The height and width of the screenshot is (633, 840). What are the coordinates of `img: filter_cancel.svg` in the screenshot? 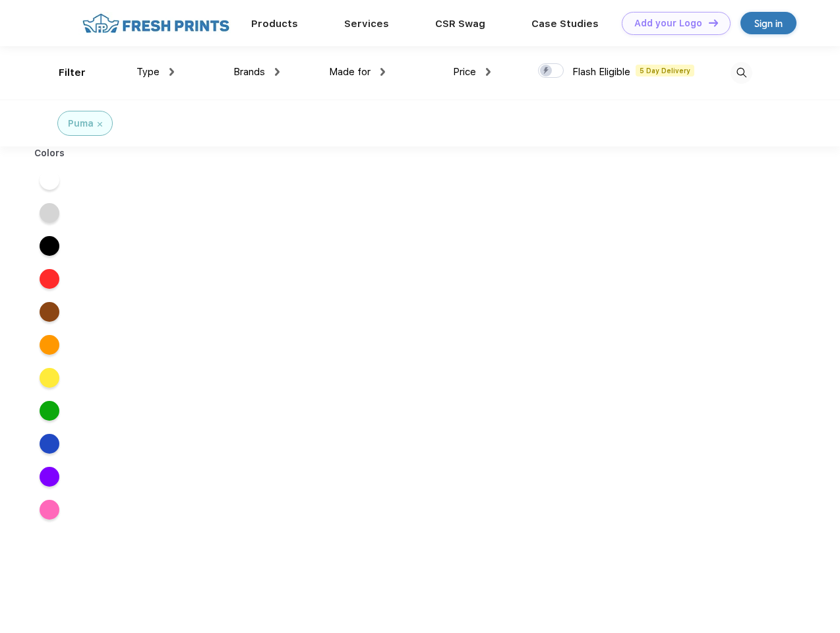 It's located at (100, 124).